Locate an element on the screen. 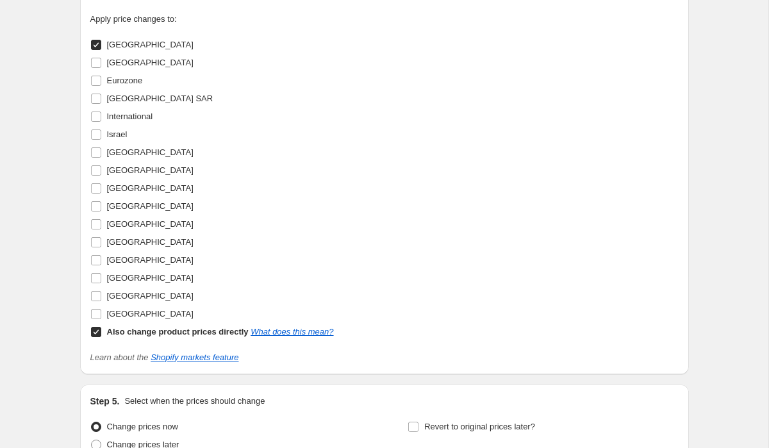  span: Apply price changes to: is located at coordinates (133, 19).